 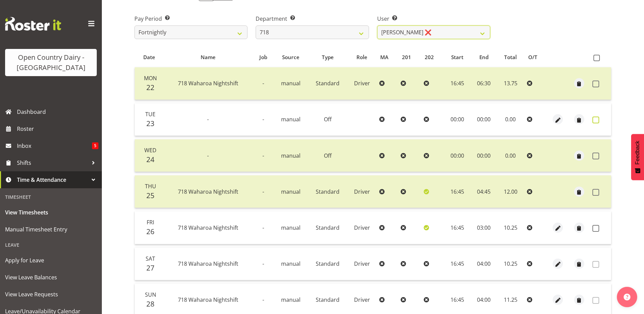 I want to click on span: End, so click(x=484, y=57).